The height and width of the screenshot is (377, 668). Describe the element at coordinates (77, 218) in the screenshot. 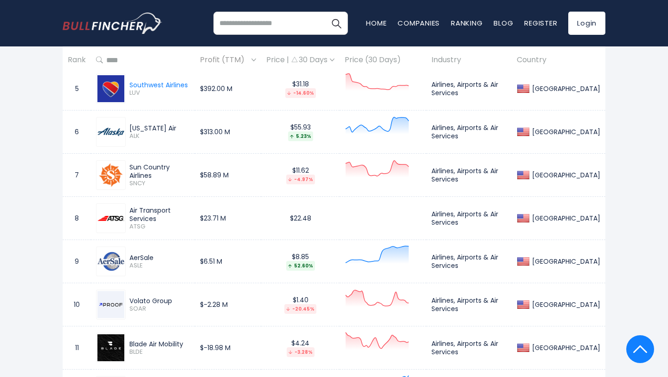

I see `td: 8` at that location.